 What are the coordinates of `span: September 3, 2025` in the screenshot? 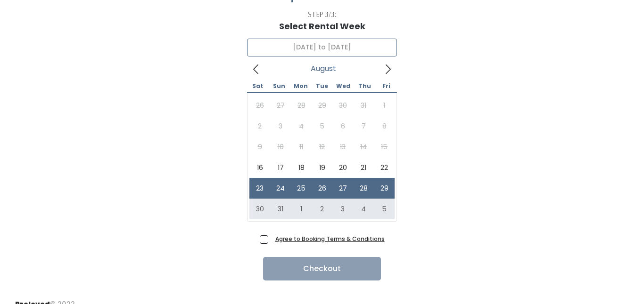 It's located at (343, 209).